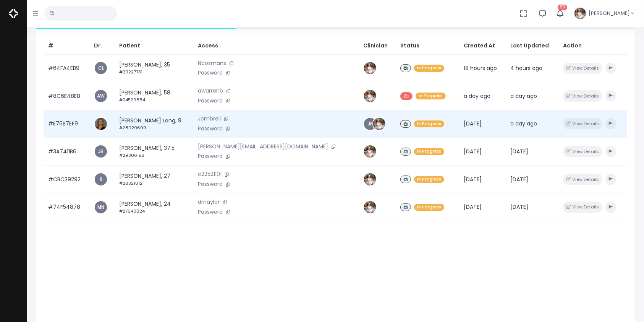  Describe the element at coordinates (593, 46) in the screenshot. I see `th: Action` at that location.